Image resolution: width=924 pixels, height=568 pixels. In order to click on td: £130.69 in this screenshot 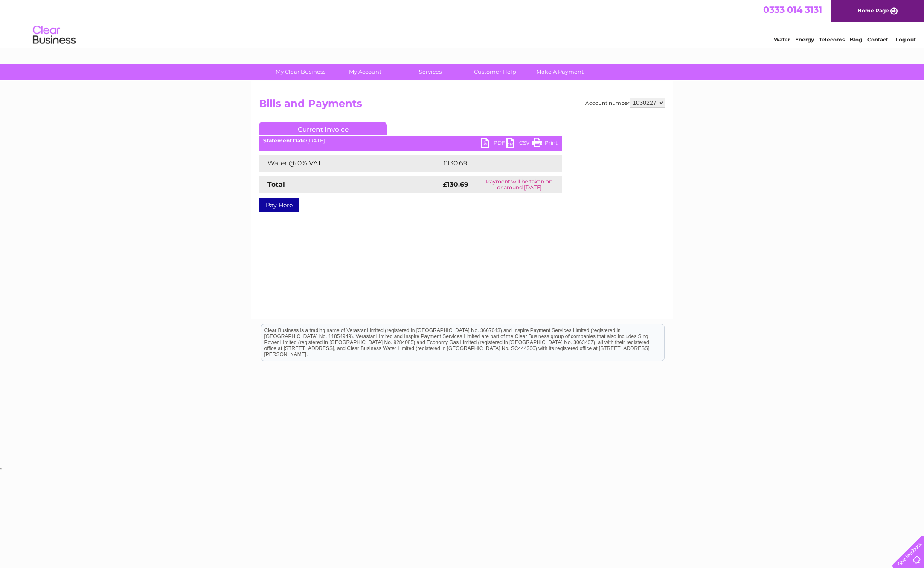, I will do `click(493, 163)`.